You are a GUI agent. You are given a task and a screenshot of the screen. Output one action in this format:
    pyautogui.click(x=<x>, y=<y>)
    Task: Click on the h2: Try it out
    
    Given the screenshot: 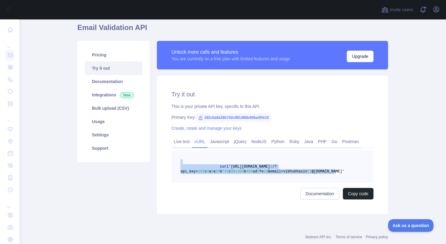 What is the action you would take?
    pyautogui.click(x=273, y=94)
    